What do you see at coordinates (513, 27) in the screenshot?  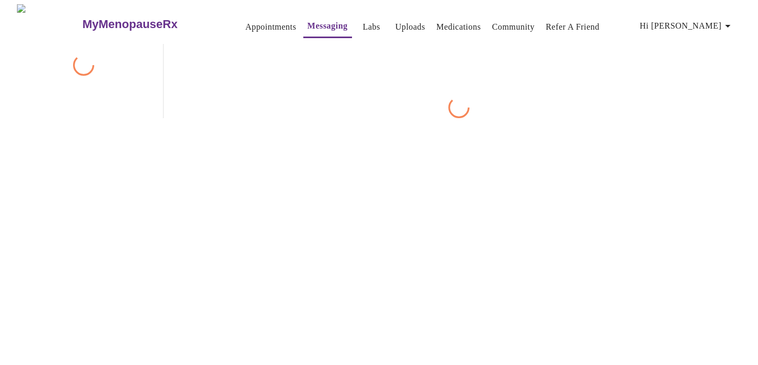 I see `button: Community` at bounding box center [513, 27].